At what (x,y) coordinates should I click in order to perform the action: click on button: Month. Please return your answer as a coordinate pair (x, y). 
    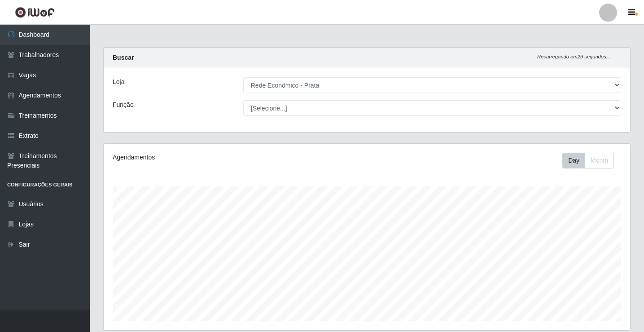
    Looking at the image, I should click on (599, 160).